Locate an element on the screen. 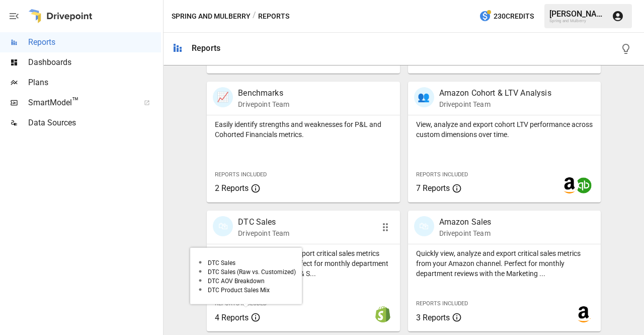  p: Amazon Cohort & LTV Analysis is located at coordinates (495, 93).